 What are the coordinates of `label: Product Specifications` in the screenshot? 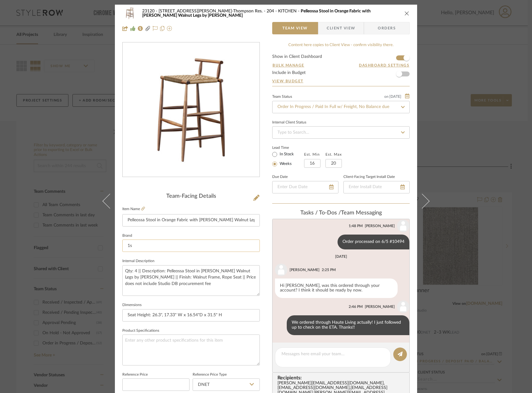 It's located at (141, 331).